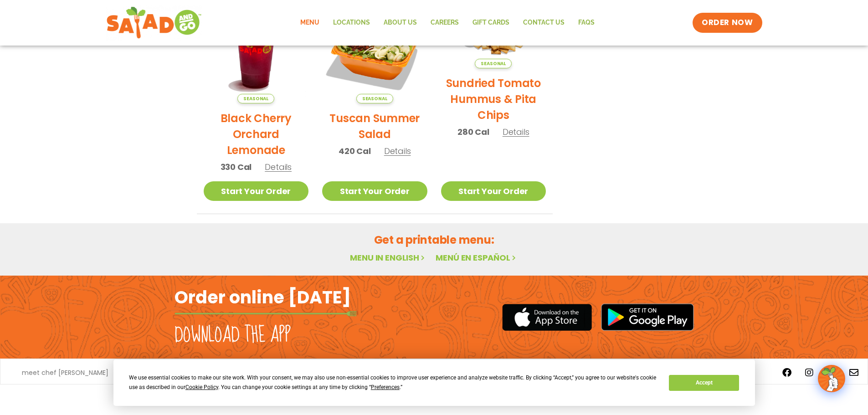  Describe the element at coordinates (448, 23) in the screenshot. I see `nav: Menu` at that location.